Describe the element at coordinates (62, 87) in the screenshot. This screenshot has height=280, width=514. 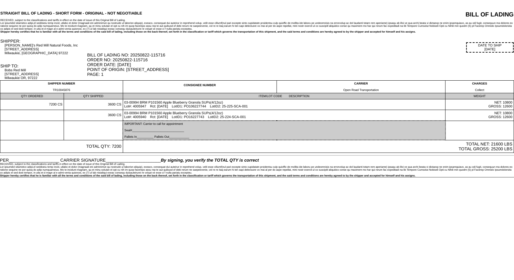
I see `td: SHIPPER NUMBER` at that location.